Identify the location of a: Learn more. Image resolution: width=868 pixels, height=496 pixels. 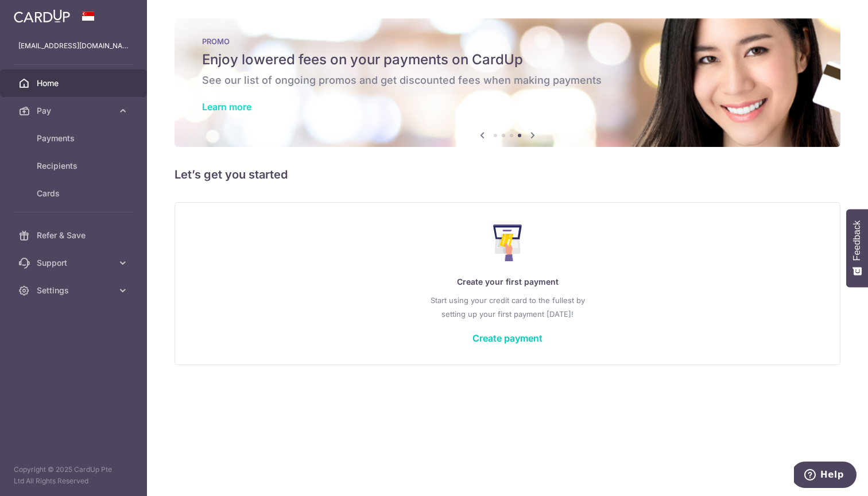
(227, 107).